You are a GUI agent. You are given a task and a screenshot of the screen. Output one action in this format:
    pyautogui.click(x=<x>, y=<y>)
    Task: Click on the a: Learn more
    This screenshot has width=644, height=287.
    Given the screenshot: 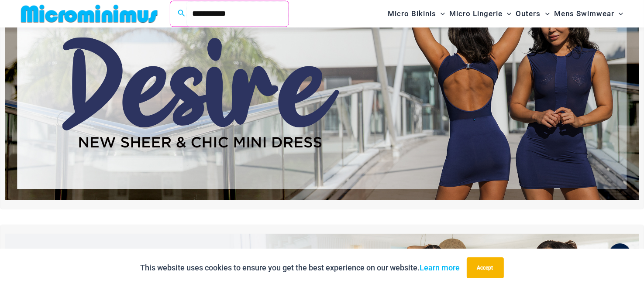 What is the action you would take?
    pyautogui.click(x=440, y=267)
    